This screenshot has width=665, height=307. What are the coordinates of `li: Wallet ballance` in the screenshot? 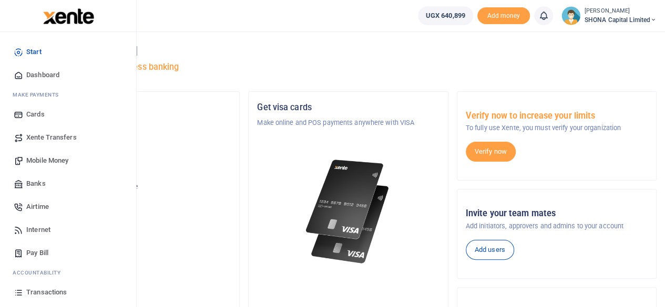 It's located at (445, 16).